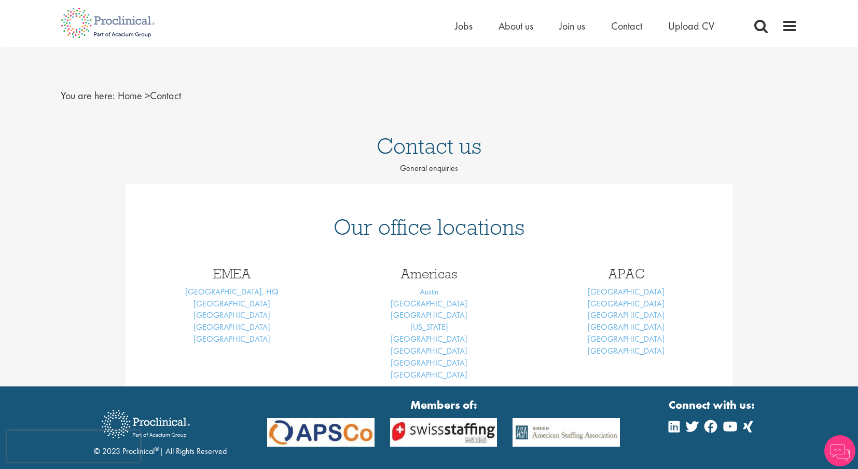 The height and width of the screenshot is (469, 858). What do you see at coordinates (691, 26) in the screenshot?
I see `span: Upload CV` at bounding box center [691, 26].